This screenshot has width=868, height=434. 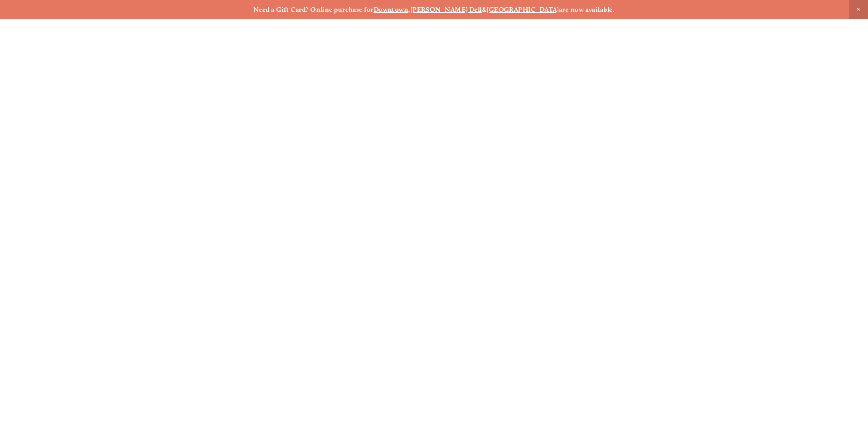 I want to click on strong: Need a Gift Card? Online purchase for, so click(x=313, y=10).